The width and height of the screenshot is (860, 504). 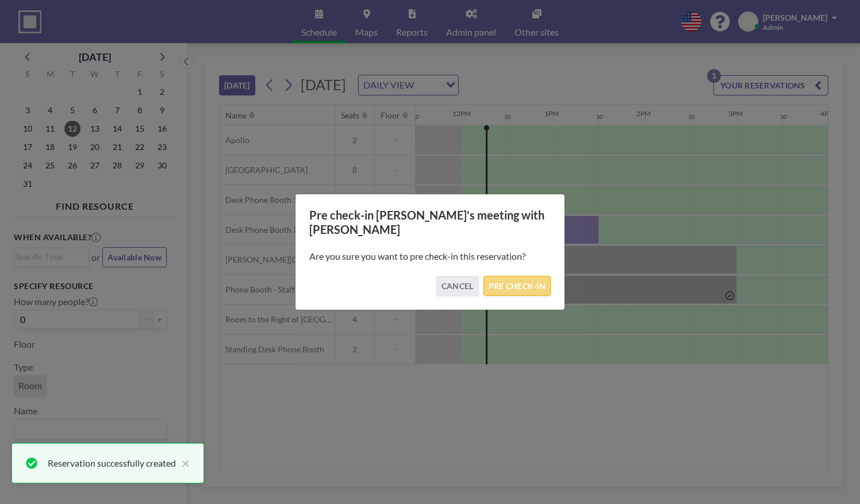 What do you see at coordinates (430, 257) in the screenshot?
I see `p: Are you sure you want to pre check-in this reservation?` at bounding box center [430, 257].